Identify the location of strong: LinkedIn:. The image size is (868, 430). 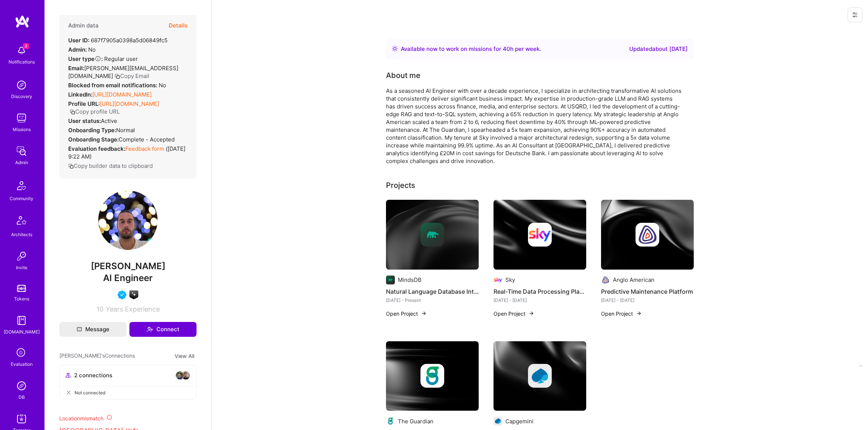
(81, 95).